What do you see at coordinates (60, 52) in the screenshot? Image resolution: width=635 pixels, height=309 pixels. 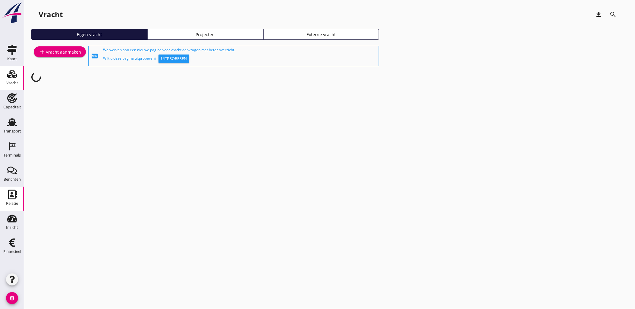 I see `div: Vracht aanmaken` at bounding box center [60, 52].